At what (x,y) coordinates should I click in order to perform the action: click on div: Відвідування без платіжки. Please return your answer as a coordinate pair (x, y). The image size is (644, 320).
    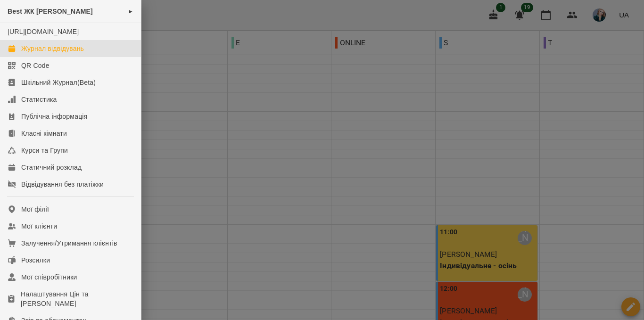
    Looking at the image, I should click on (62, 184).